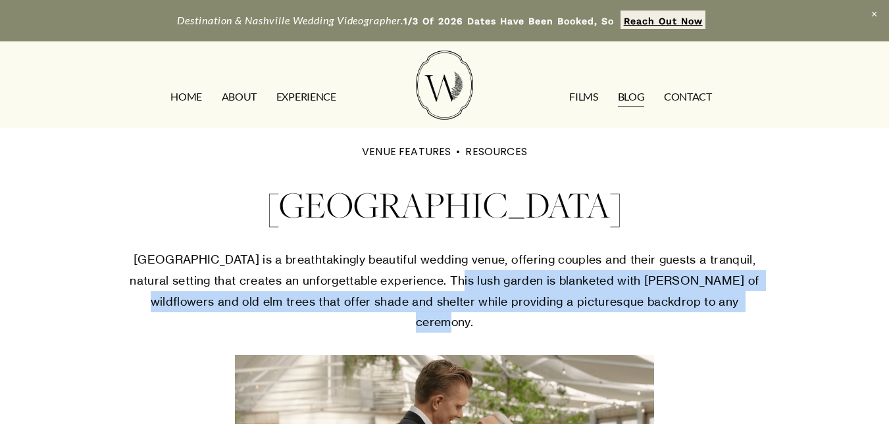  I want to click on a: HOME, so click(186, 97).